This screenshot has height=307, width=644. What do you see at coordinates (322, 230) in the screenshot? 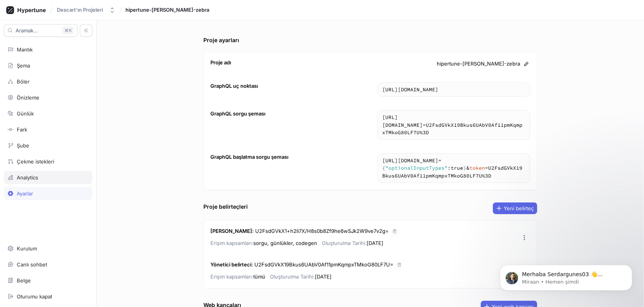
I see `span: U2FsdGVkX1+h2li7X/H8s0b8Zf9he6wSJk2W9ve7v2g=` at bounding box center [322, 230].